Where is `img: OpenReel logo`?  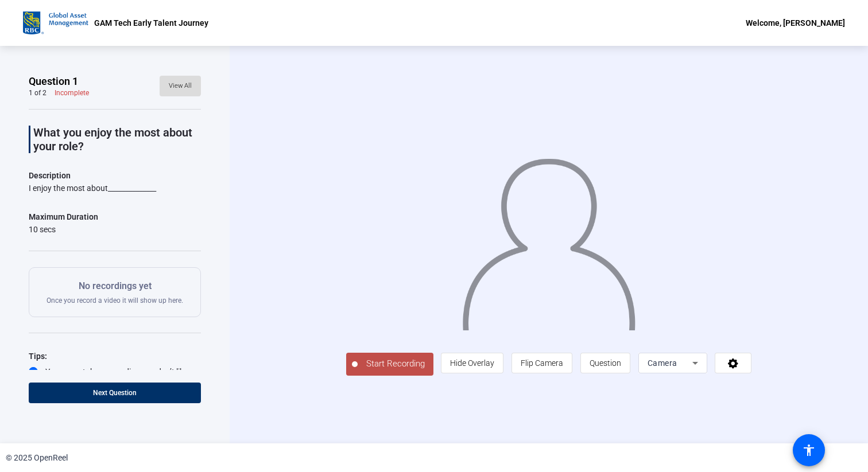
img: OpenReel logo is located at coordinates (56, 23).